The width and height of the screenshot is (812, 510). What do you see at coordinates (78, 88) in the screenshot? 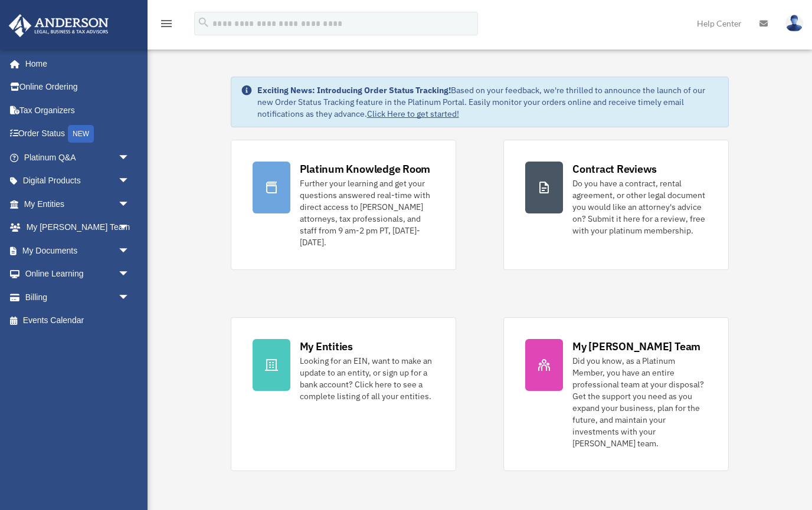
I see `a: Online Ordering` at bounding box center [78, 88].